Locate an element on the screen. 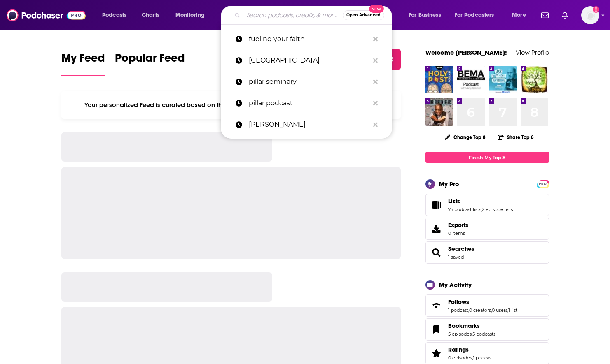 The height and width of the screenshot is (364, 610). a: 75 podcast lists is located at coordinates (464, 209).